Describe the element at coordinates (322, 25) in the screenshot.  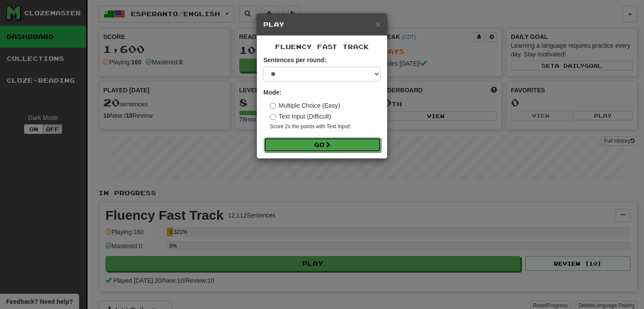
I see `h5: Play` at that location.